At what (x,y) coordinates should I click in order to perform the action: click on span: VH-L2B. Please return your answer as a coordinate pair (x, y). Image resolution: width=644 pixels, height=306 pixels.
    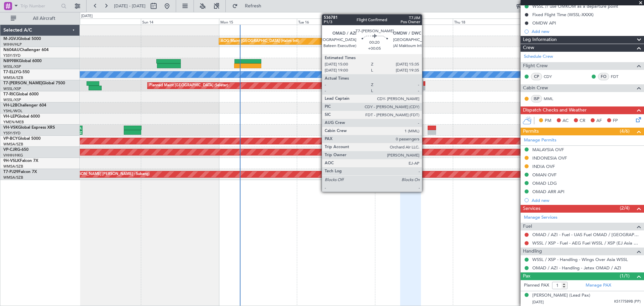
    Looking at the image, I should click on (11, 106).